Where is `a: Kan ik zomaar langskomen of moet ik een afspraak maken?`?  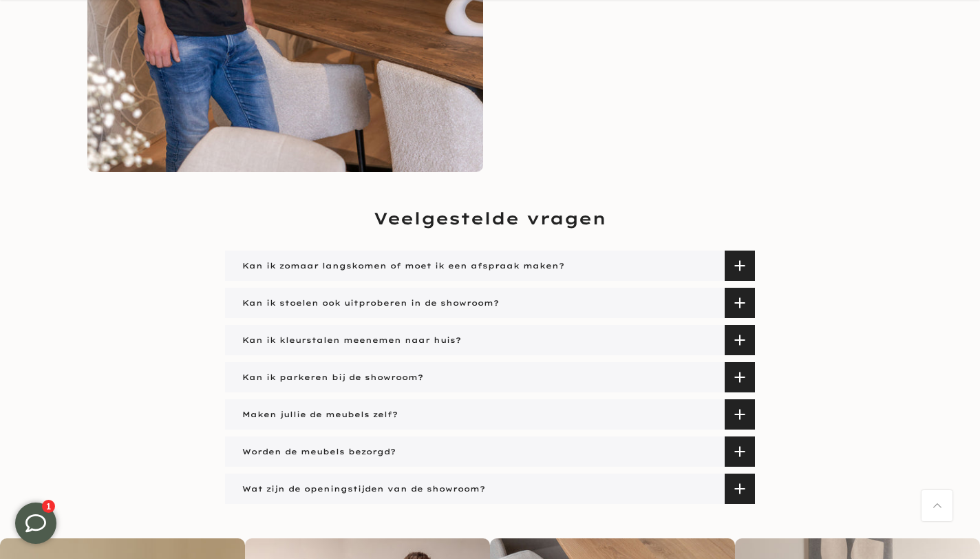
a: Kan ik zomaar langskomen of moet ik een afspraak maken? is located at coordinates (490, 265).